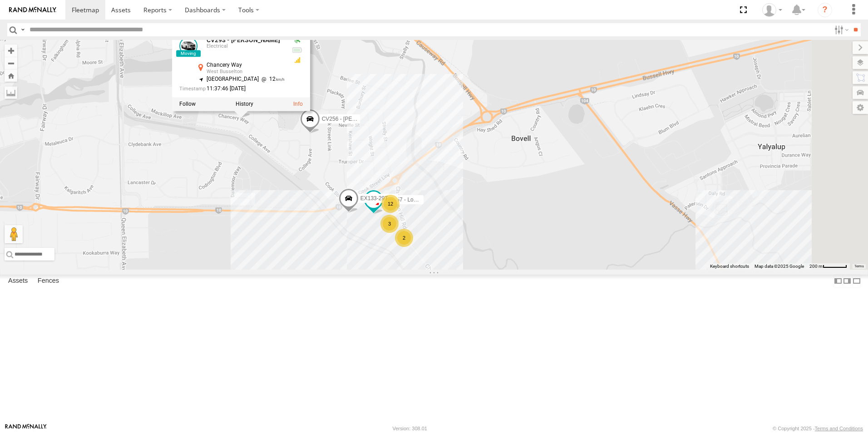 This screenshot has width=868, height=433. Describe the element at coordinates (390, 204) in the screenshot. I see `div: 12` at that location.